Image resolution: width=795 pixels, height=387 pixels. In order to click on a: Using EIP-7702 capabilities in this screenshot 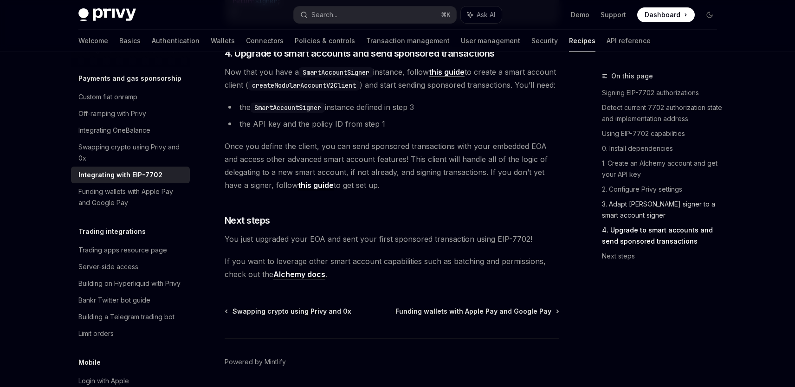, I will do `click(663, 134)`.